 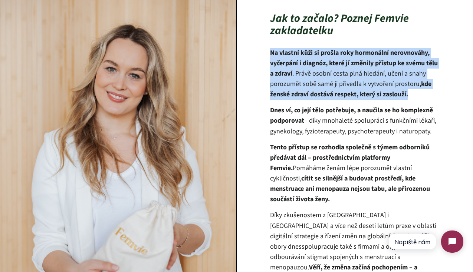 I want to click on p: – díky mnohaleté spolupráci s funkčními lékaři, gynekology, fyzioterapeuty, psychoterapeuty i nat..., so click(x=355, y=121).